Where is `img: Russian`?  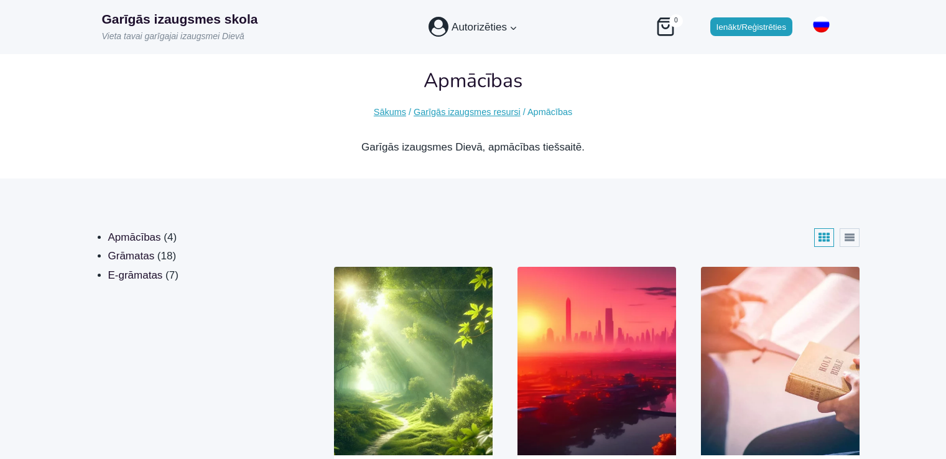
img: Russian is located at coordinates (822, 24).